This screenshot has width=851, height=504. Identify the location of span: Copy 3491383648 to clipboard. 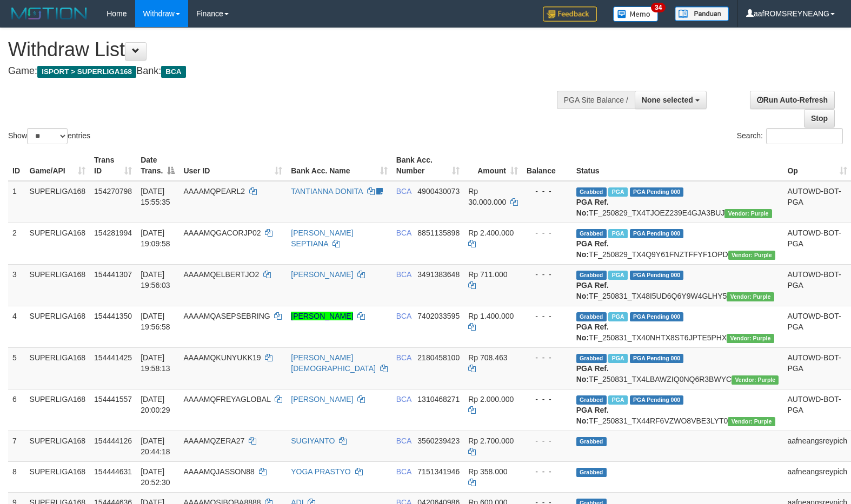
(439, 275).